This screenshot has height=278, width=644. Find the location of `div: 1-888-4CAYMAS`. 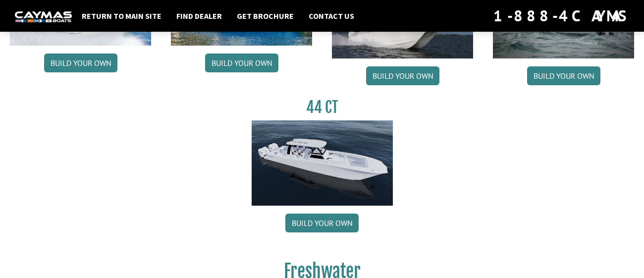

div: 1-888-4CAYMAS is located at coordinates (561, 16).